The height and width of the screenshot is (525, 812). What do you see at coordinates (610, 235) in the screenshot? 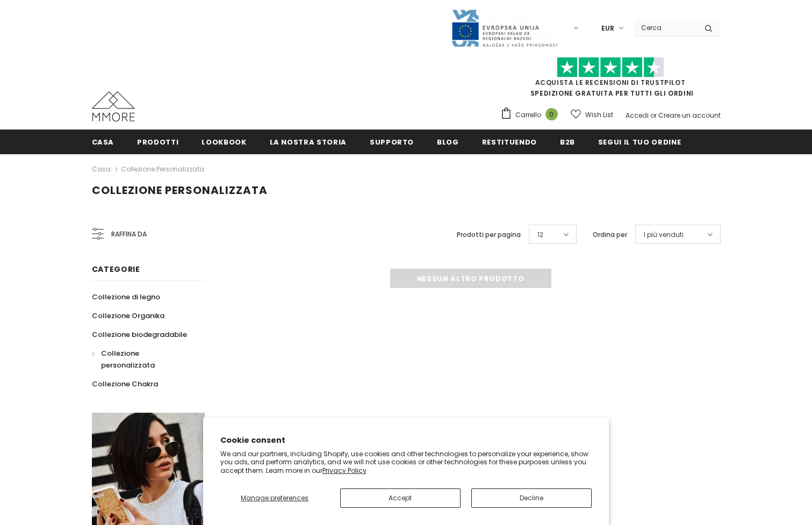
I see `label: Ordina per` at bounding box center [610, 235].